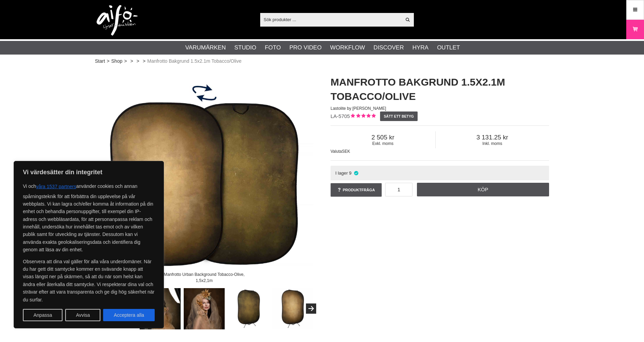 This screenshot has height=342, width=644. Describe the element at coordinates (336, 152) in the screenshot. I see `span: Valuta` at that location.